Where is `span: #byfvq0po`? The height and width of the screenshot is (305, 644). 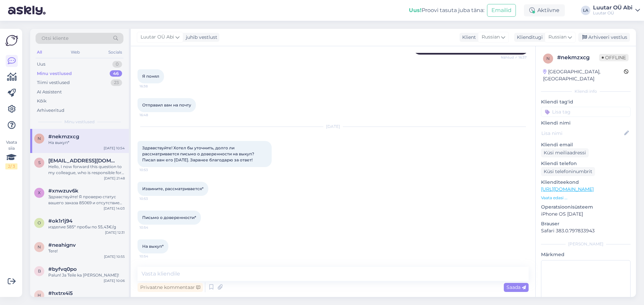 span: #byfvq0po is located at coordinates (62, 270).